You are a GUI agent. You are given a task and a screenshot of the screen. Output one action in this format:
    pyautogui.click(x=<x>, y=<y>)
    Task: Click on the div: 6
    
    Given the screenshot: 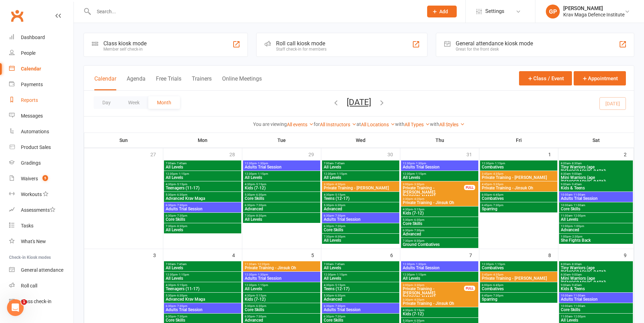 What is the action you would take?
    pyautogui.click(x=395, y=254)
    